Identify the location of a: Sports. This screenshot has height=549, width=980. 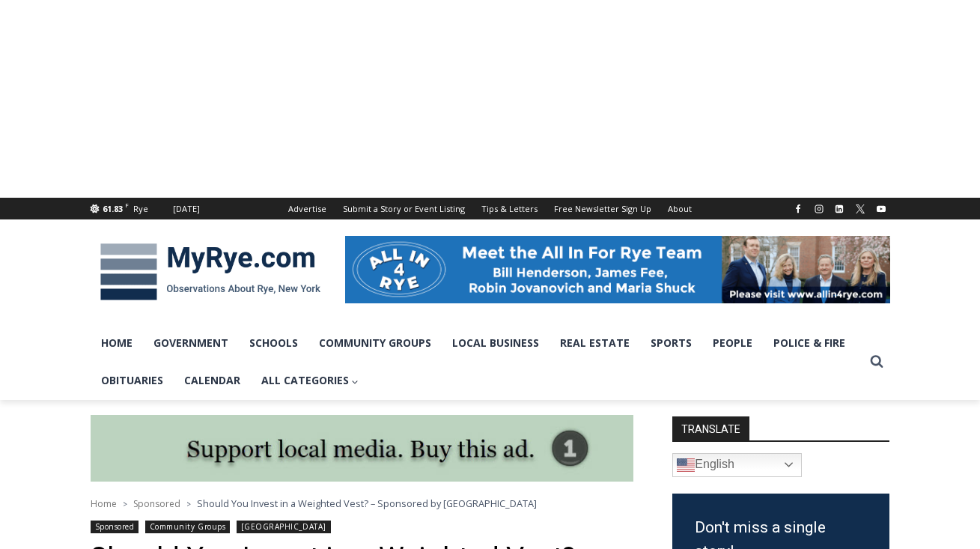
(671, 343).